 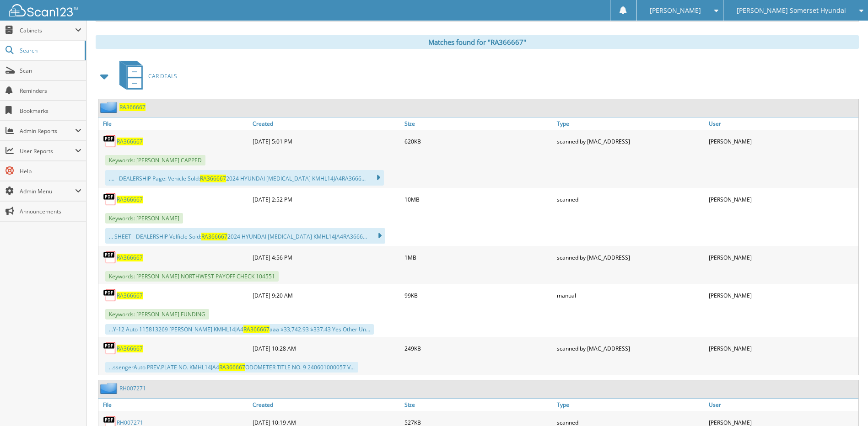 What do you see at coordinates (631, 296) in the screenshot?
I see `div: manual` at bounding box center [631, 296].